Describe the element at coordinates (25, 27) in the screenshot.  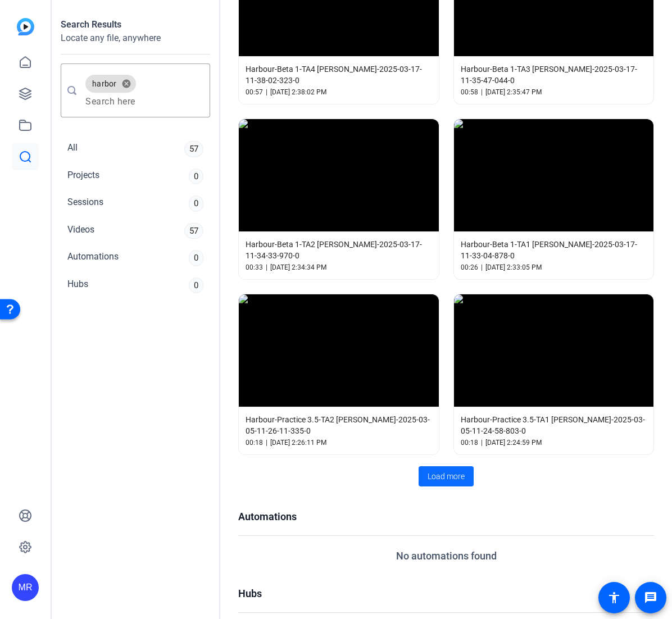
I see `img: blue-gradient.svg` at that location.